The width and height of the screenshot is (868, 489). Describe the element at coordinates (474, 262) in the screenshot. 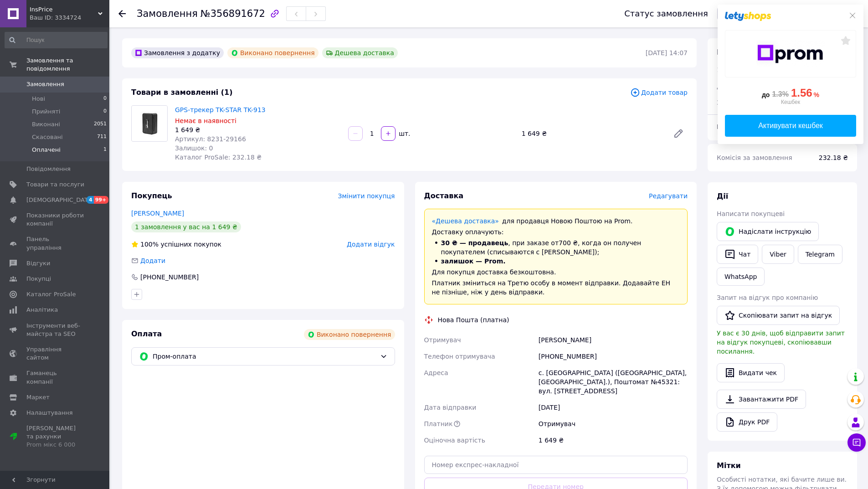

I see `span: залишок — Prom.` at that location.